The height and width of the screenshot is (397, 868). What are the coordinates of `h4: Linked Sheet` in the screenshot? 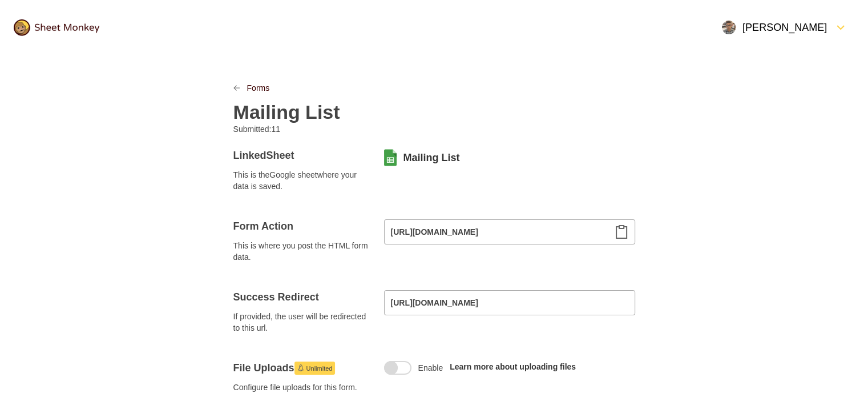 It's located at (302, 155).